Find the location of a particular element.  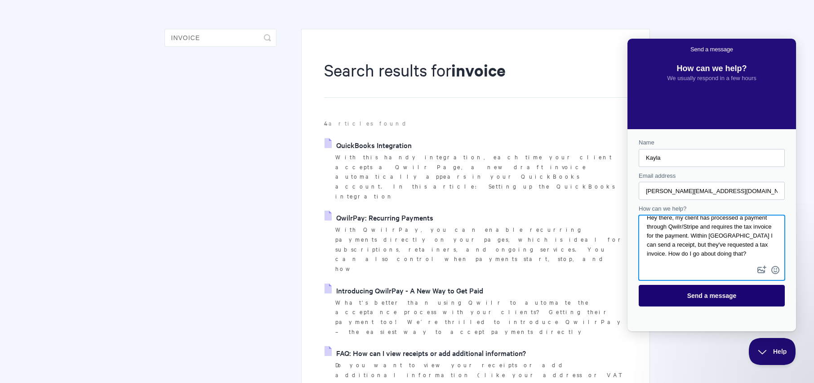

a: QwilrPay: Recurring Payments is located at coordinates (379, 217).